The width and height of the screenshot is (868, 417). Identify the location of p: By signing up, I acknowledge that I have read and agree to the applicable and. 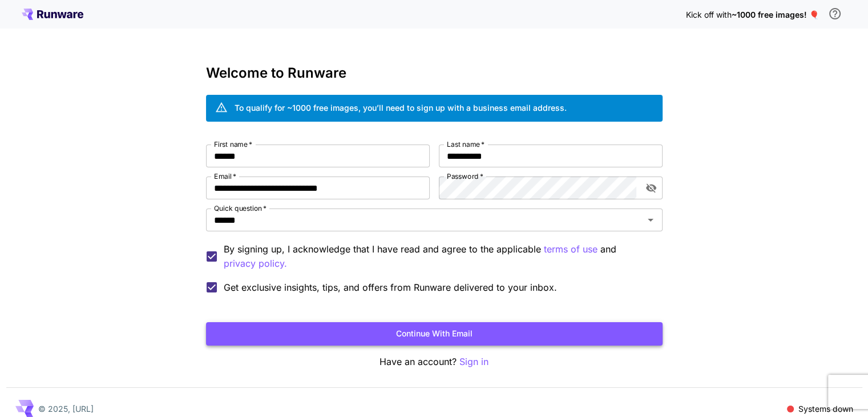
(439, 256).